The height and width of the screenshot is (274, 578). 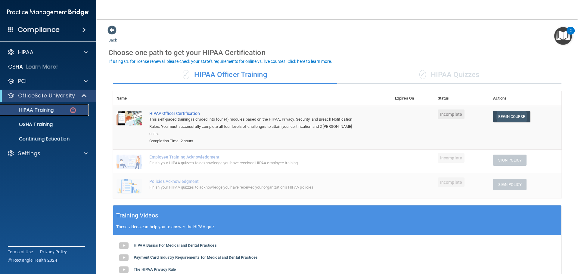 What do you see at coordinates (54, 252) in the screenshot?
I see `a: Privacy Policy` at bounding box center [54, 252].